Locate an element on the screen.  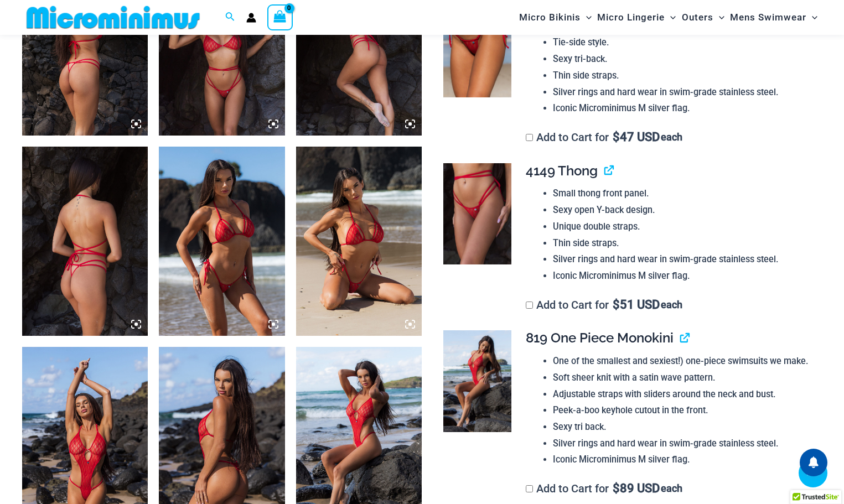
input: Add to Cart for$89 USD each is located at coordinates (529, 489).